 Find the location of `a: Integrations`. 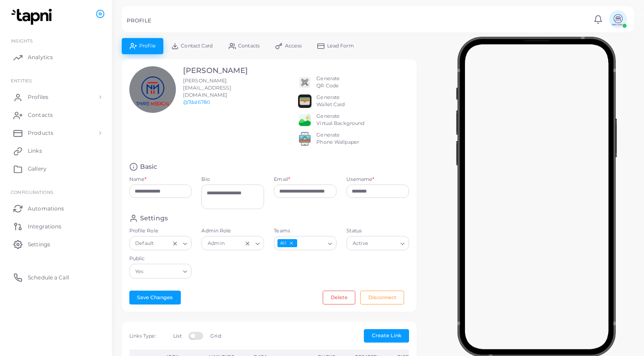

a: Integrations is located at coordinates (56, 226).